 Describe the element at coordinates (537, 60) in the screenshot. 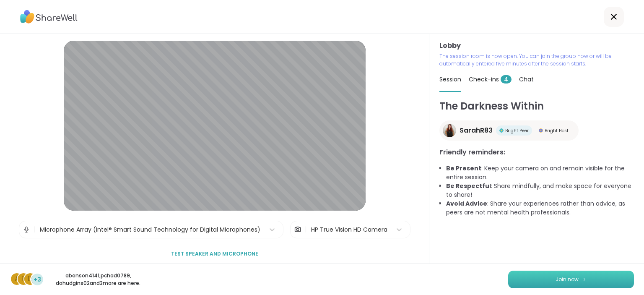

I see `p: The session room is now open. You can join the group now or will be automatically entered five mi...` at that location.